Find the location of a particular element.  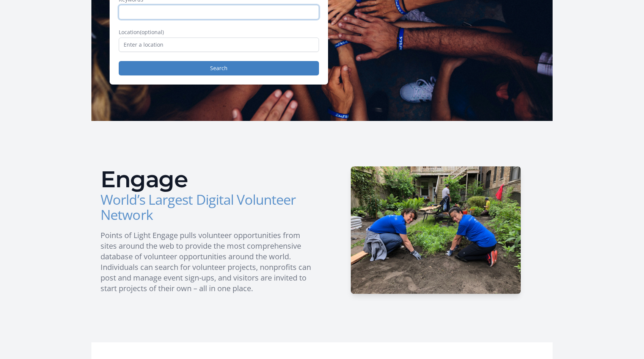

p: Points of Light Engage pulls volunteer opportunities from sites around the web to provide the mos... is located at coordinates (208, 262).